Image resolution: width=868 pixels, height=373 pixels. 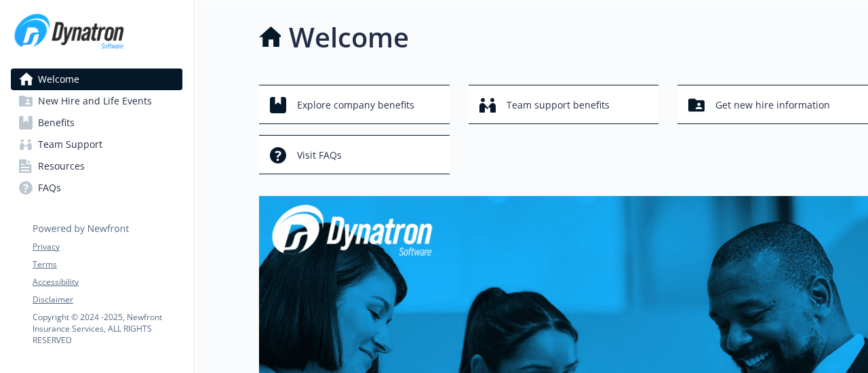 I want to click on a: Benefits, so click(x=97, y=122).